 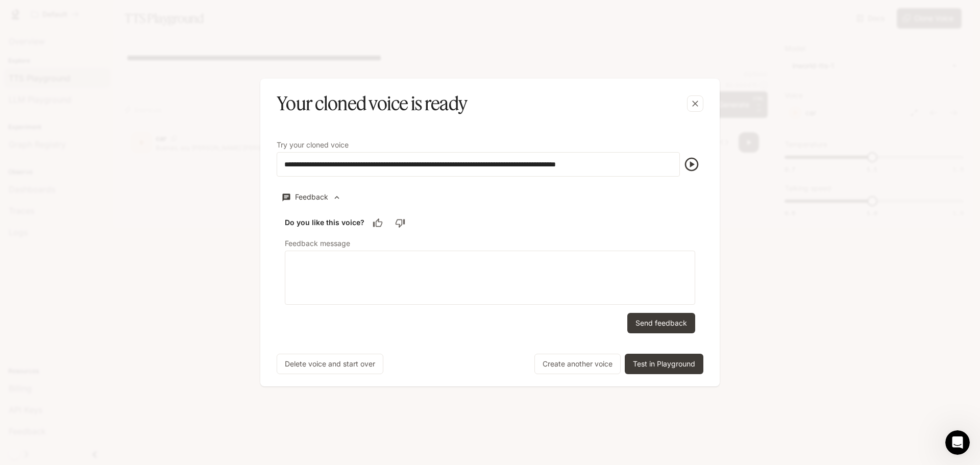 I want to click on button: Create another voice, so click(x=577, y=364).